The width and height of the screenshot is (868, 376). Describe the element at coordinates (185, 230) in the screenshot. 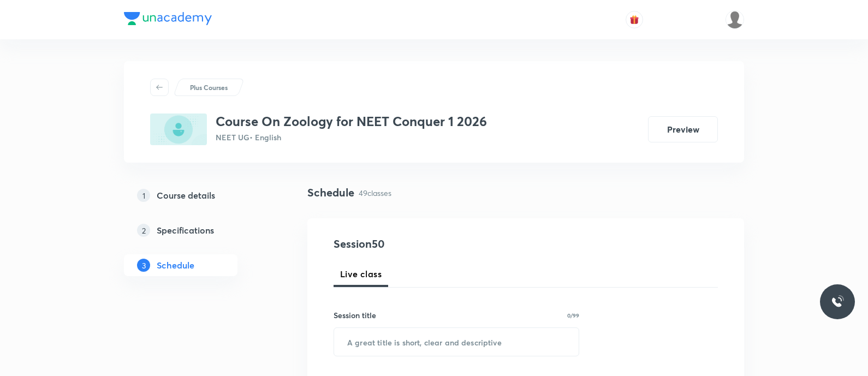

I see `h5: Specifications` at that location.